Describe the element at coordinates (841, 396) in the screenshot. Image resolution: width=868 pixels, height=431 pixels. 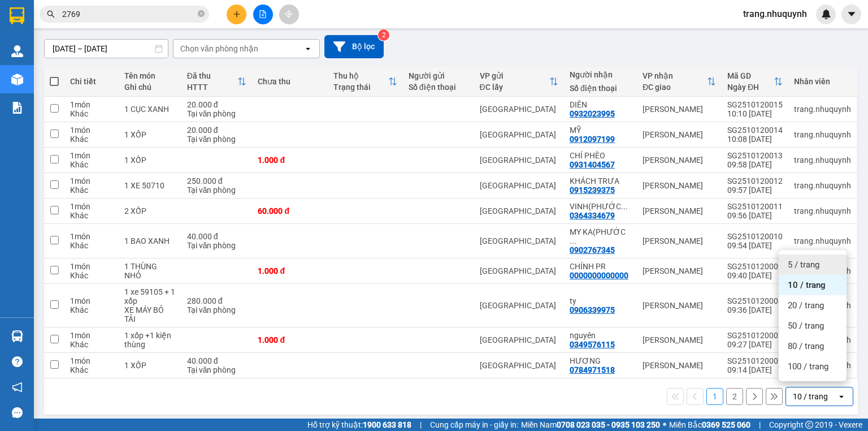
I see `svg: open` at that location.